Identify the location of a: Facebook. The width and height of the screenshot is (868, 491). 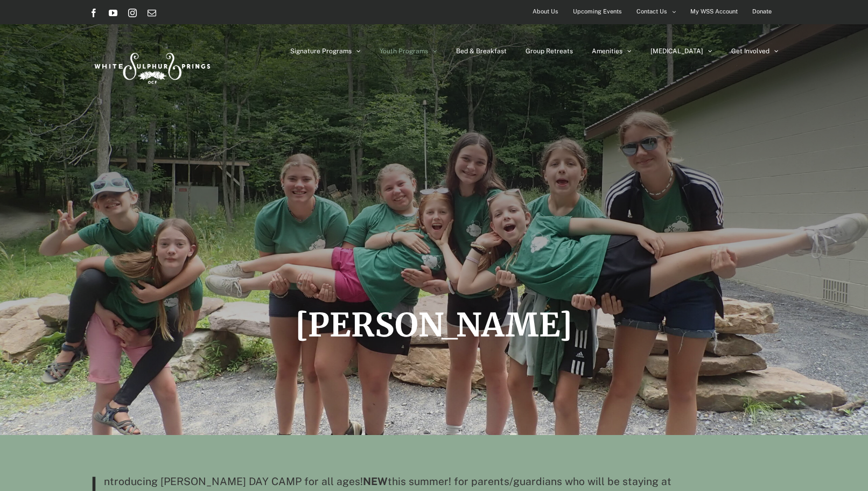
(94, 13).